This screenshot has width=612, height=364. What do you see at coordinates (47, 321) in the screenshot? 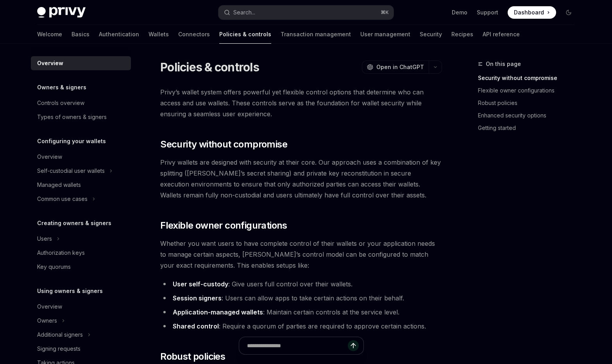
I see `div: Owners` at bounding box center [47, 321].